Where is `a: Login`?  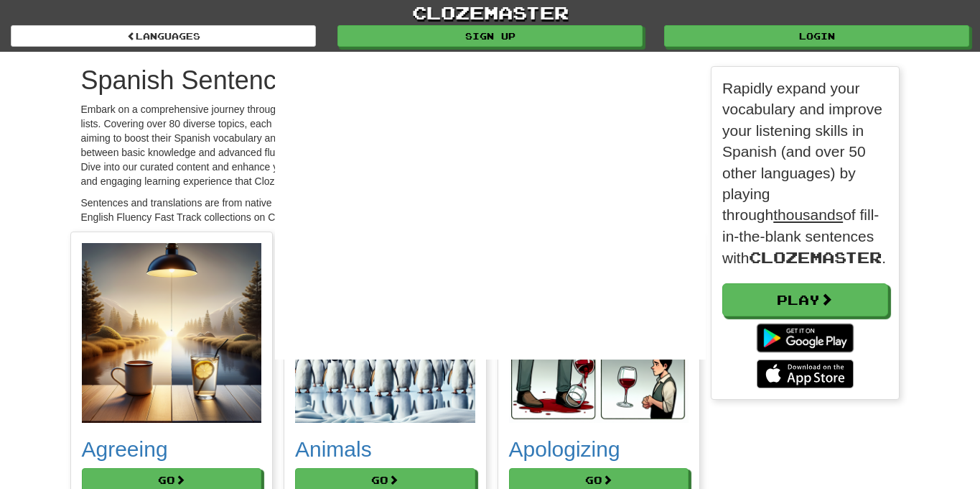
a: Login is located at coordinates (817, 36).